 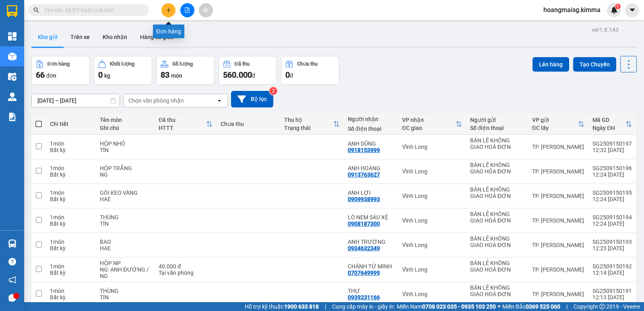 I want to click on div: Mã GD, so click(x=609, y=120).